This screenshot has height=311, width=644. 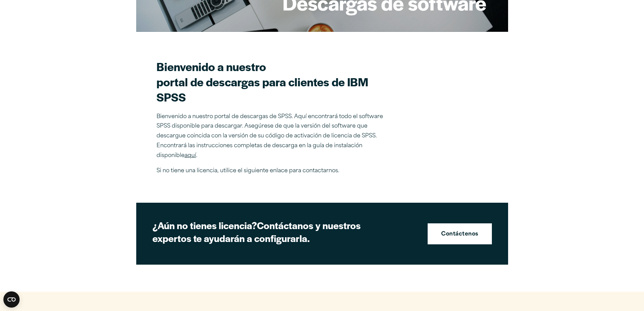 I want to click on font: Contáctenos, so click(x=459, y=234).